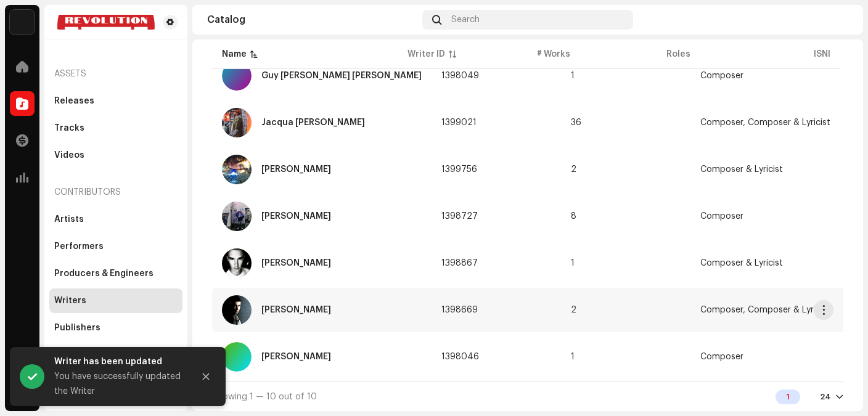  I want to click on span: Search, so click(466, 19).